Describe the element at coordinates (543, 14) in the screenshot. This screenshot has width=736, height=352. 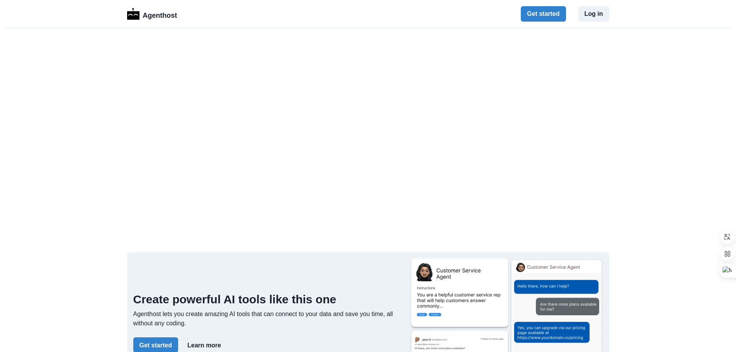
I see `a: Get started` at that location.